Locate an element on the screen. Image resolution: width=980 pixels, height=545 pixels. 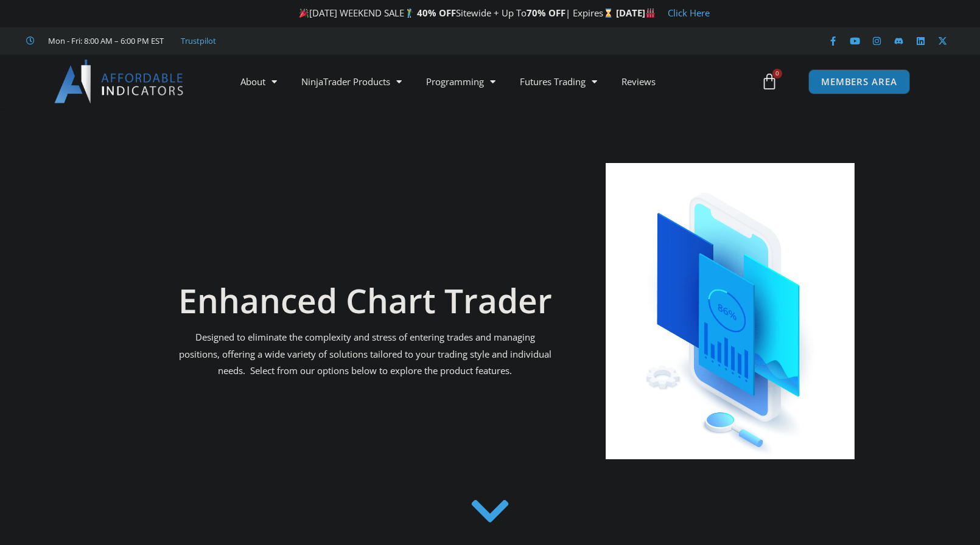
a: Trustpilot is located at coordinates (198, 41).